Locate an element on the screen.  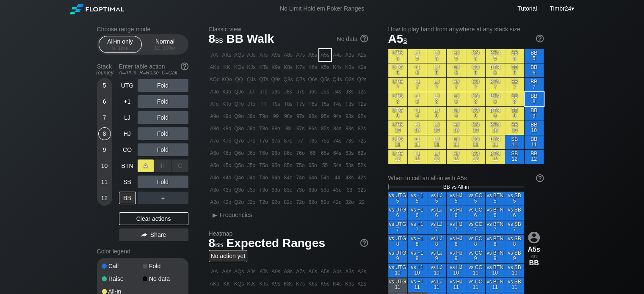
div: Normal is located at coordinates (165, 45).